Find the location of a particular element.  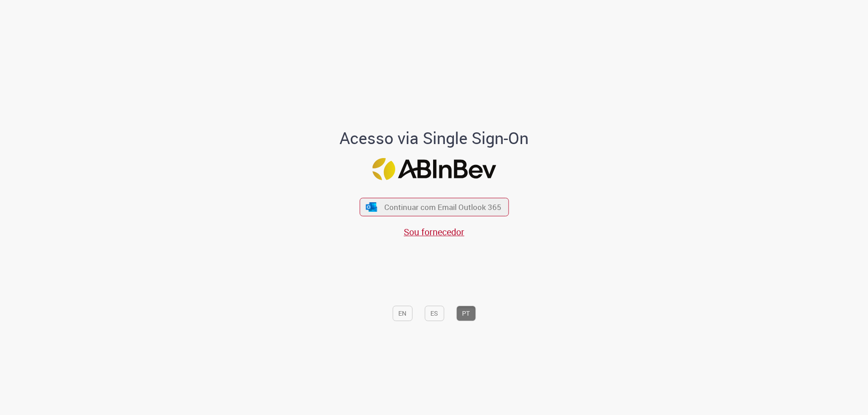

button: ícone Azure/Microsoft 360 Continuar com Email Outlook 365 is located at coordinates (434, 207).